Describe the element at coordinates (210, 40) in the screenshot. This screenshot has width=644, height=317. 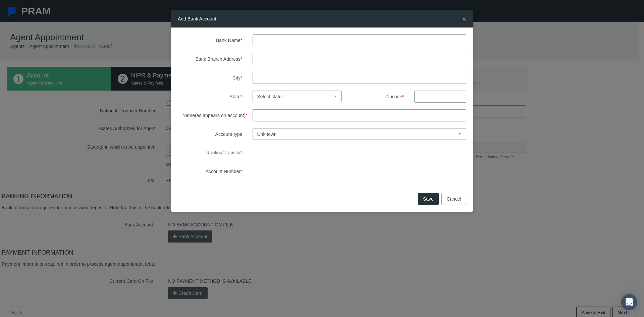
I see `label: Bank Name` at that location.